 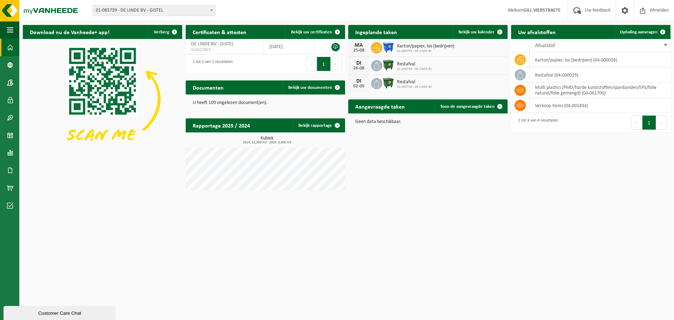 I want to click on a: Bekijk uw kalender, so click(x=480, y=32).